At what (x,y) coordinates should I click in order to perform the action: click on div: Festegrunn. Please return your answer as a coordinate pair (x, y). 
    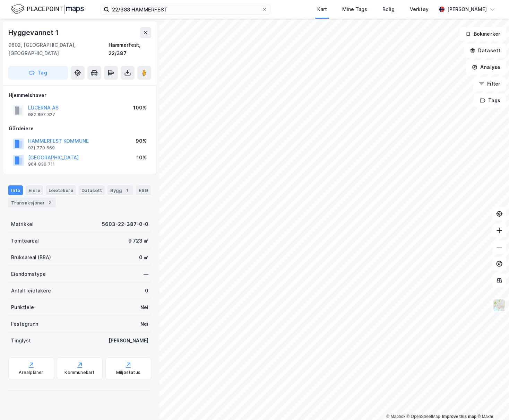
    Looking at the image, I should click on (25, 324).